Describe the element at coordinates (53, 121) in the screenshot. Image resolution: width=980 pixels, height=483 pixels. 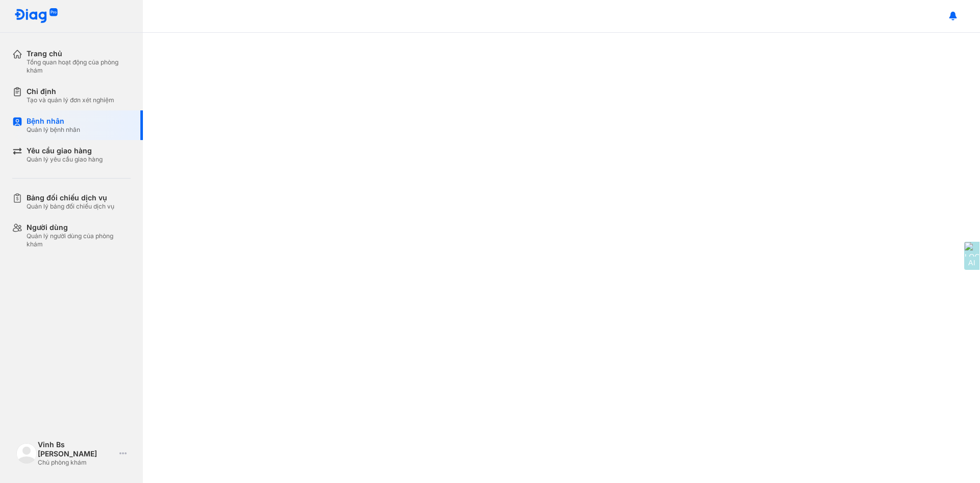
I see `div: Bệnh nhân` at that location.